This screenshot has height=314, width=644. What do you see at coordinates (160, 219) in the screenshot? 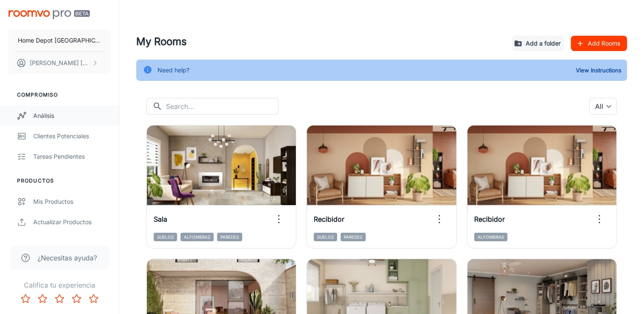
I see `h6: Sala` at bounding box center [160, 219].